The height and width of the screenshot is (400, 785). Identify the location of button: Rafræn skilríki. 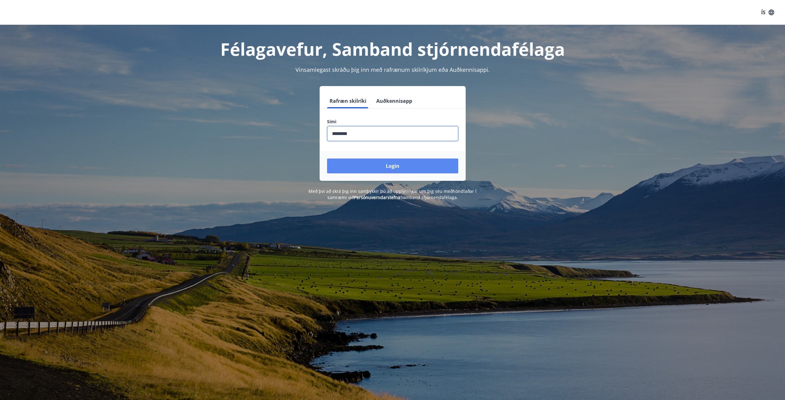
(348, 101).